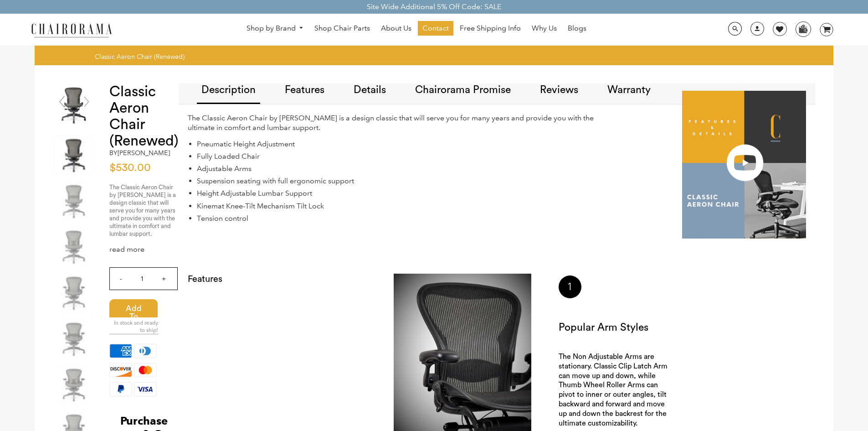 The width and height of the screenshot is (868, 431). I want to click on a: Chairorama Promise, so click(463, 90).